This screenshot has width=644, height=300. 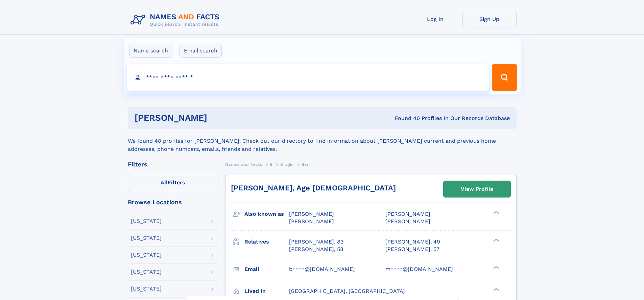 What do you see at coordinates (164, 182) in the screenshot?
I see `span: All` at bounding box center [164, 182].